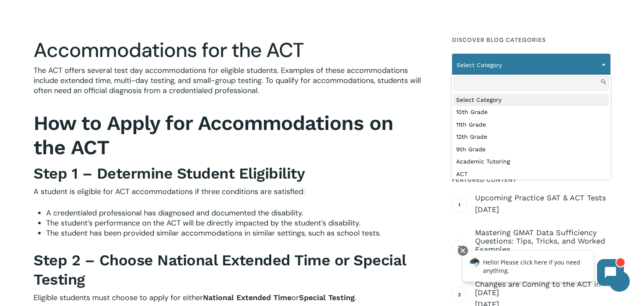 This screenshot has width=644, height=306. Describe the element at coordinates (531, 174) in the screenshot. I see `li: ACT` at that location.